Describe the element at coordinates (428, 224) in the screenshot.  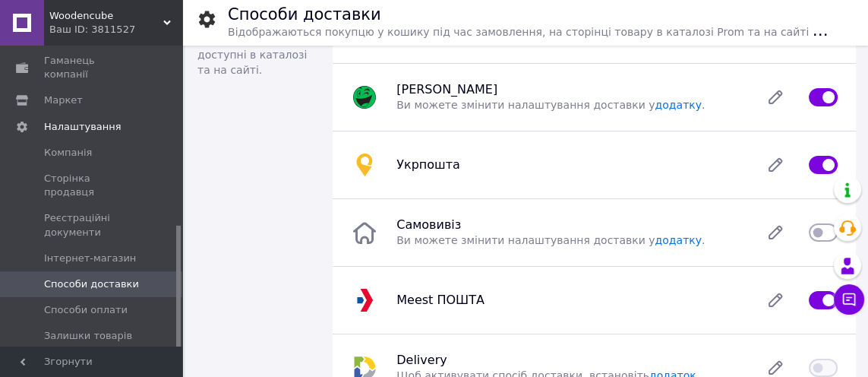
I see `span: Самовивіз` at that location.